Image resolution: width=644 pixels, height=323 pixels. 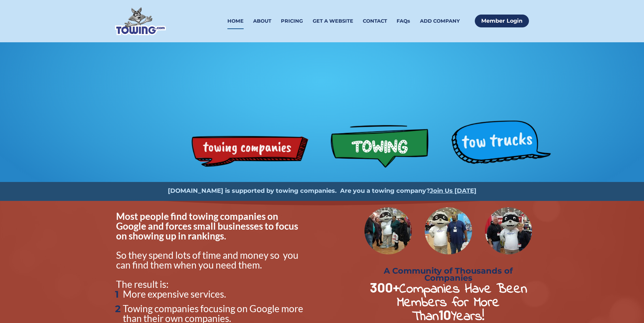 I want to click on a: FAQs, so click(x=403, y=21).